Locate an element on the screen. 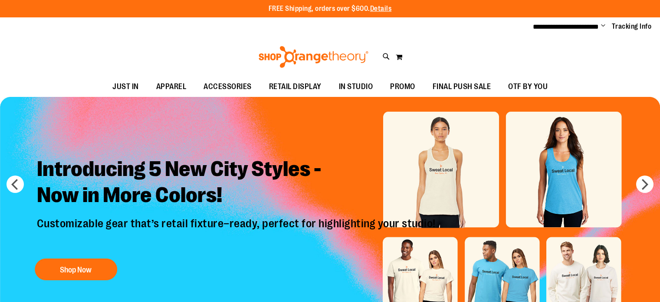 The width and height of the screenshot is (660, 302). a: PROMO is located at coordinates (403, 87).